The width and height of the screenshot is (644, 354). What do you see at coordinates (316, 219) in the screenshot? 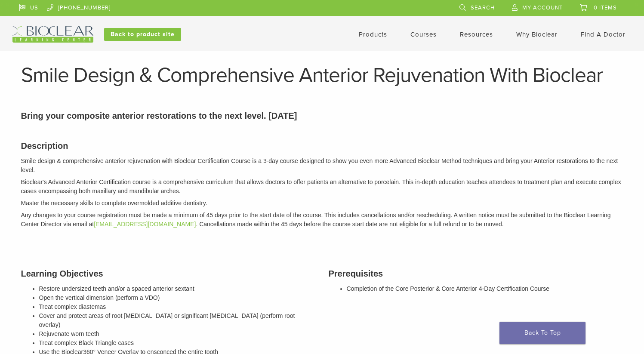
I see `em: Any changes to your course registration must be made a minimum of 45 days prior to the start date...` at bounding box center [316, 219].